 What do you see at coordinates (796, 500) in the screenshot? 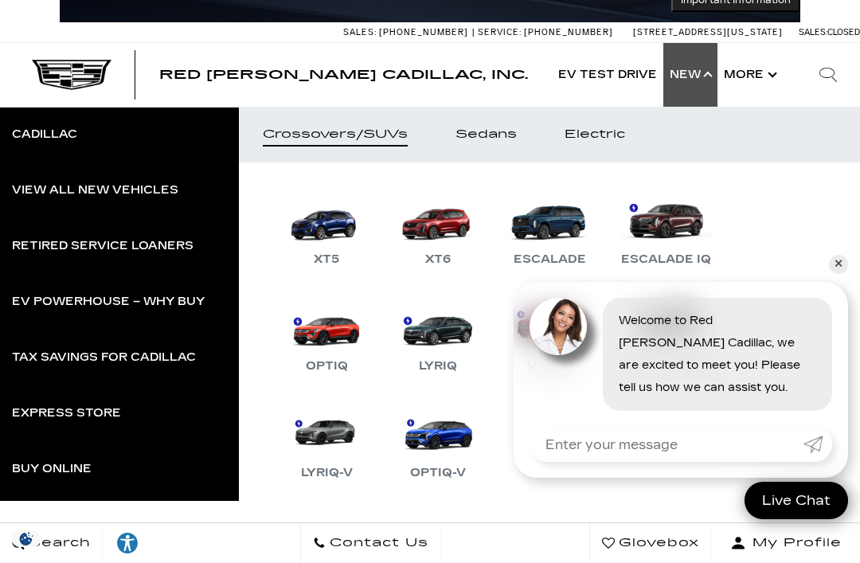
I see `span: Live Chat` at bounding box center [796, 500].